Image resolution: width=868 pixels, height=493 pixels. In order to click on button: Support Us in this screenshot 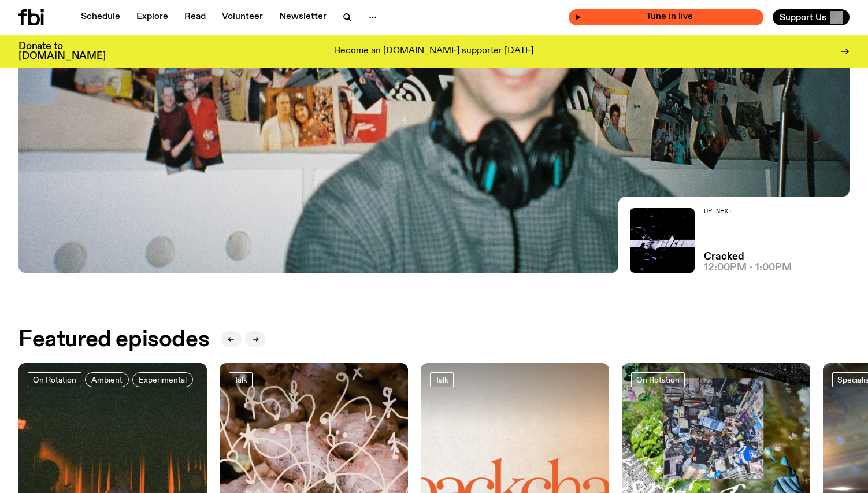, I will do `click(810, 17)`.